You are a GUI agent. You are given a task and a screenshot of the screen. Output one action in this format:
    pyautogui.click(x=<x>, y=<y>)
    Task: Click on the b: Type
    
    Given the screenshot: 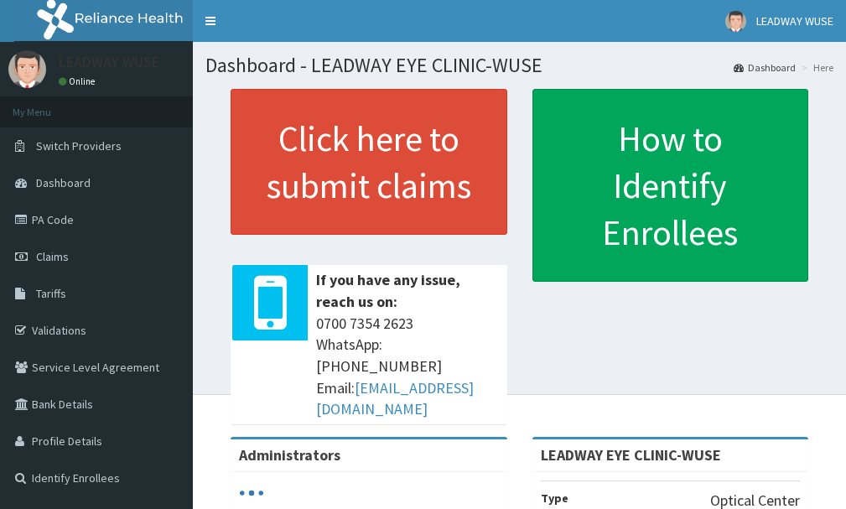 What is the action you would take?
    pyautogui.click(x=554, y=498)
    